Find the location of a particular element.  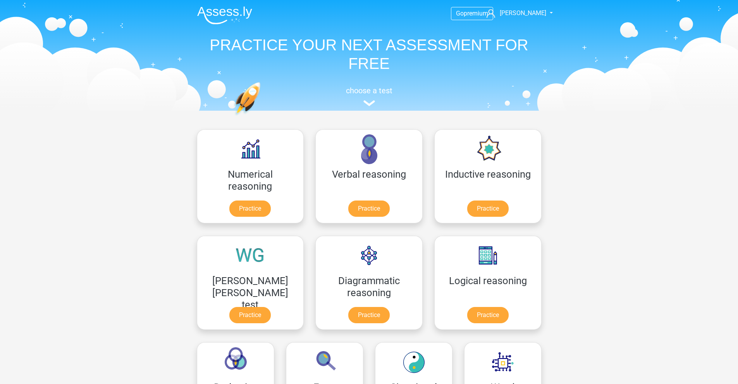

h1: PRACTICE YOUR NEXT ASSESSMENT FOR FREE is located at coordinates (369, 54).